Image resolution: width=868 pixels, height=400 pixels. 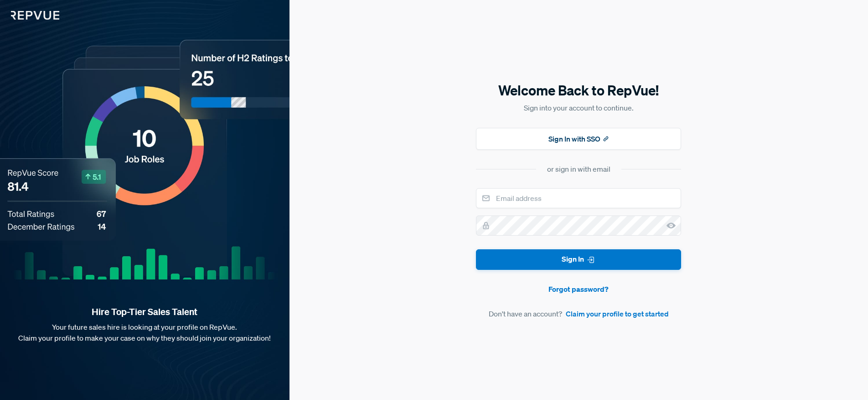 I want to click on strong: Hire Top-Tier Sales Talent, so click(x=145, y=312).